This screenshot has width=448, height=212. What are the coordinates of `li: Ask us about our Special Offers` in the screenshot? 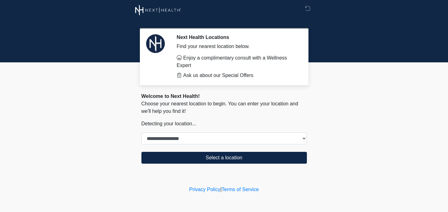 It's located at (237, 75).